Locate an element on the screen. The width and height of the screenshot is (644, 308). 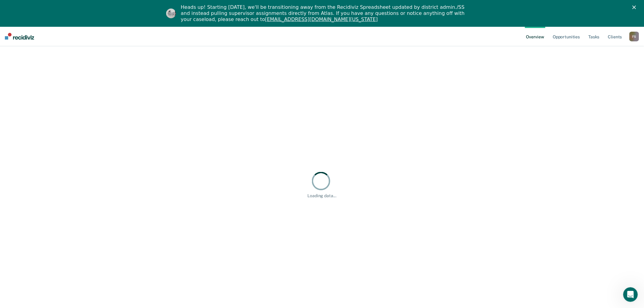
a: Opportunities is located at coordinates (566, 36).